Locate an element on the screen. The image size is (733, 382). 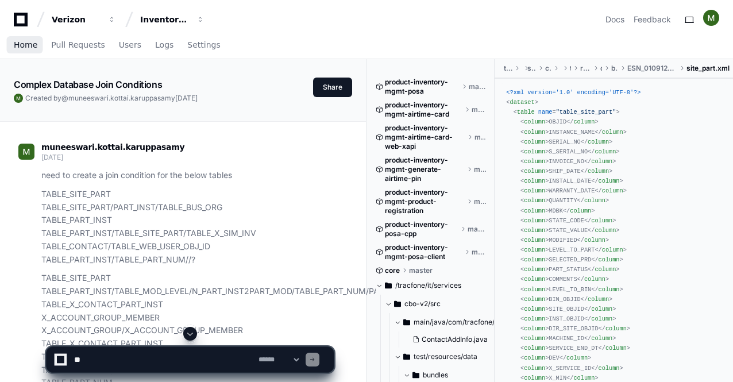
span: name is located at coordinates (545, 112).